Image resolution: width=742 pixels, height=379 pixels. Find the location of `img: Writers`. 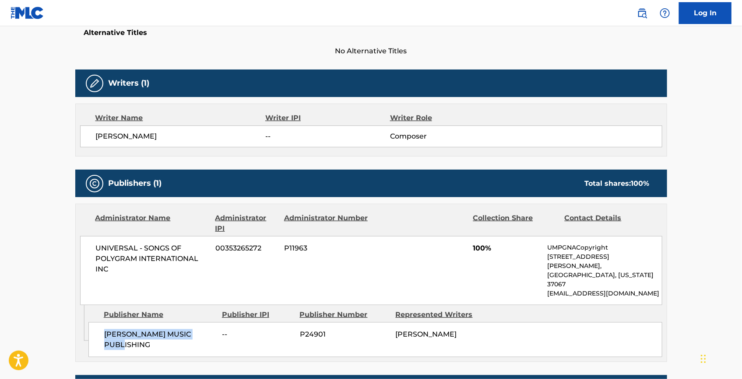

img: Writers is located at coordinates (95, 84).